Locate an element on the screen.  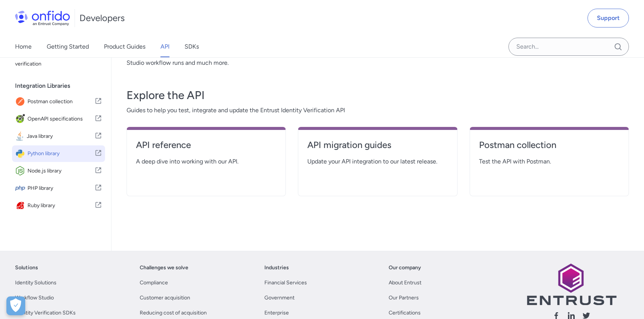
input: Onfido search input field is located at coordinates (569, 47).